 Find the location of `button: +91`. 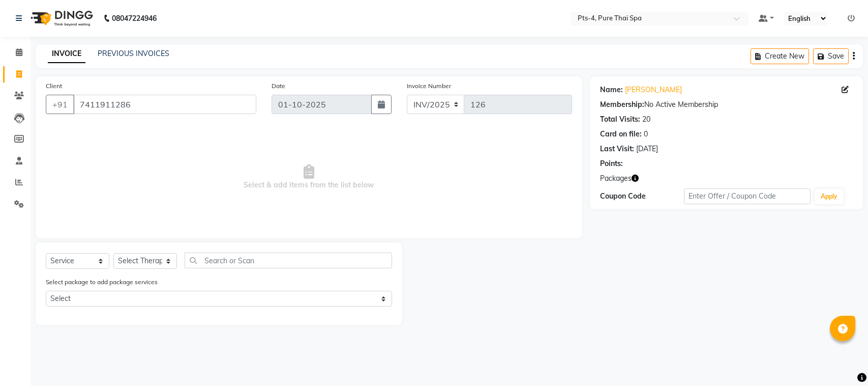

button: +91 is located at coordinates (60, 104).